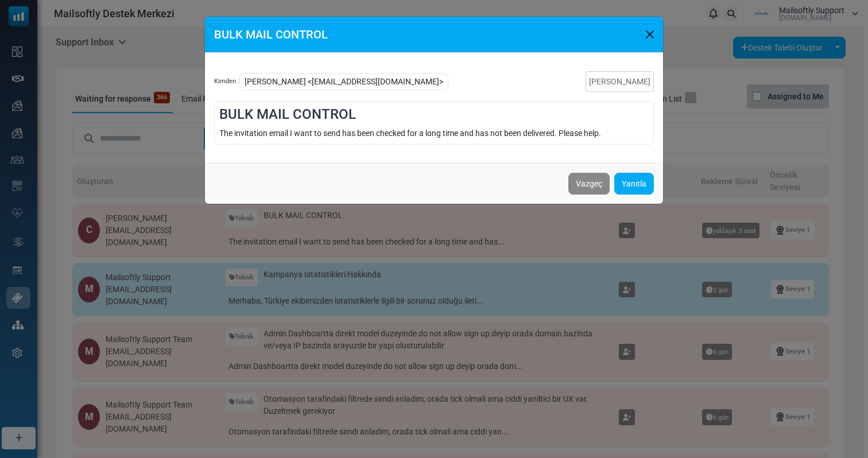 Image resolution: width=868 pixels, height=458 pixels. I want to click on h4: BULK MAIL CONTROL, so click(434, 115).